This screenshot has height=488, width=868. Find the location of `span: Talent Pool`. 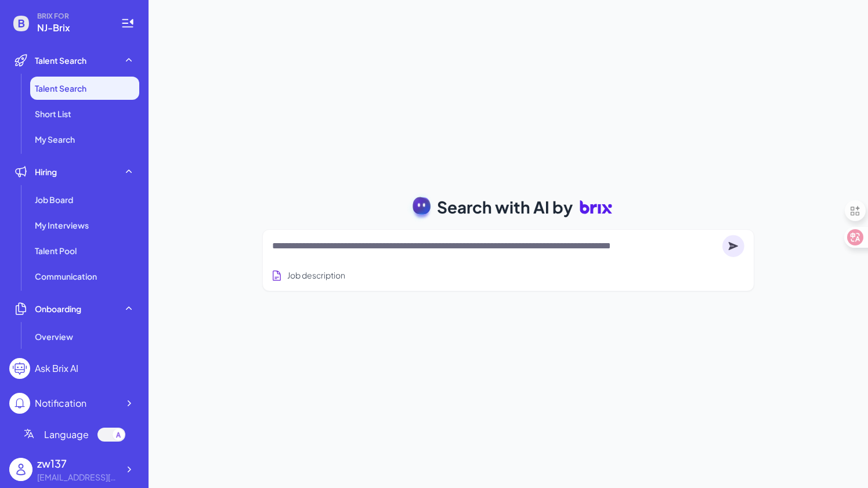

span: Talent Pool is located at coordinates (56, 251).